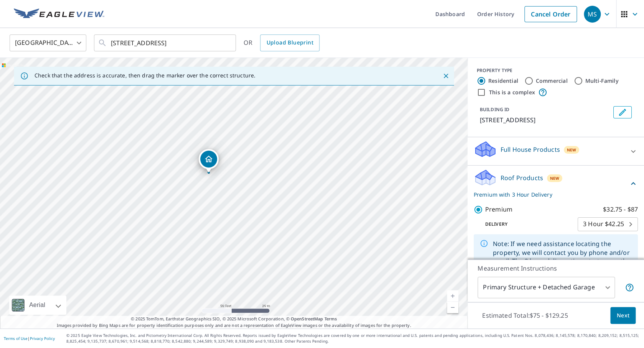 This screenshot has width=644, height=348. What do you see at coordinates (623, 113) in the screenshot?
I see `button: Edit building 1` at bounding box center [623, 113].